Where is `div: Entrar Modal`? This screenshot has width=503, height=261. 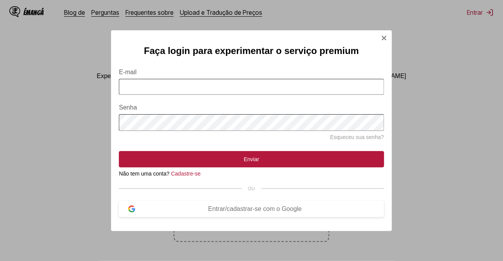 div: Entrar Modal is located at coordinates (251, 131).